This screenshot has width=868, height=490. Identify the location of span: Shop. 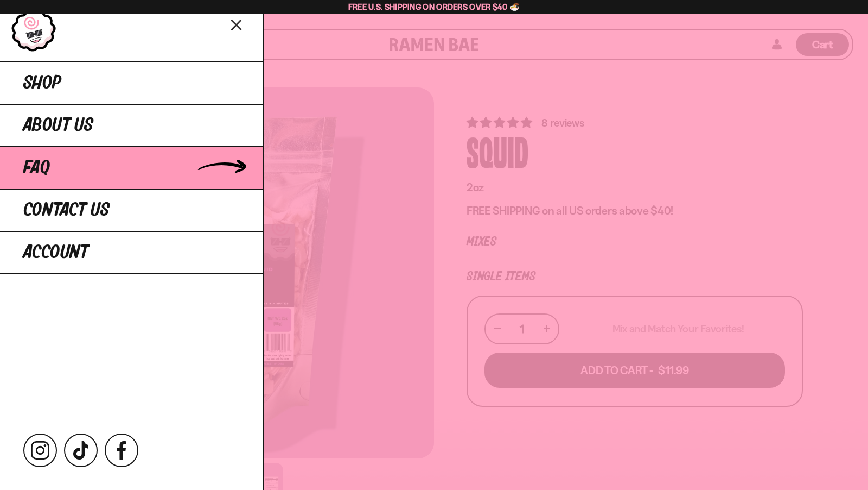
(42, 83).